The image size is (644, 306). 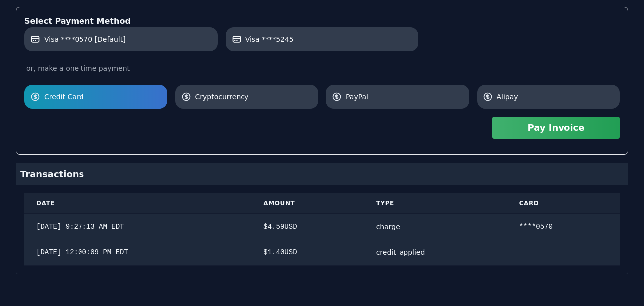 I want to click on span: Cryptocurrency, so click(x=254, y=97).